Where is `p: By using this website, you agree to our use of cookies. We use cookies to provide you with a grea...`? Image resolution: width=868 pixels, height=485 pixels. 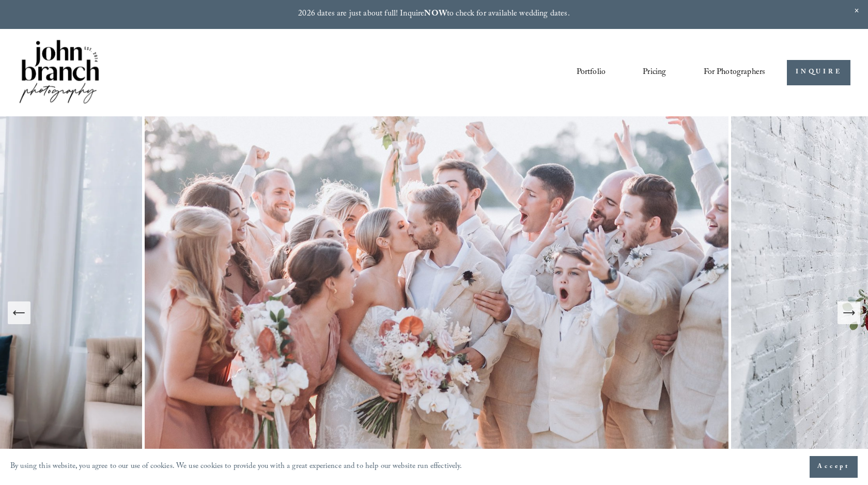
p: By using this website, you agree to our use of cookies. We use cookies to provide you with a grea... is located at coordinates (236, 467).